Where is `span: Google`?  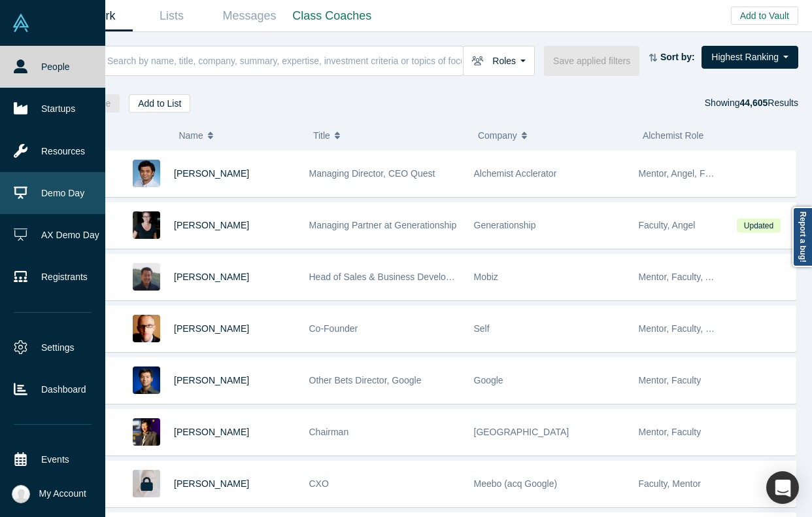 span: Google is located at coordinates (488, 380).